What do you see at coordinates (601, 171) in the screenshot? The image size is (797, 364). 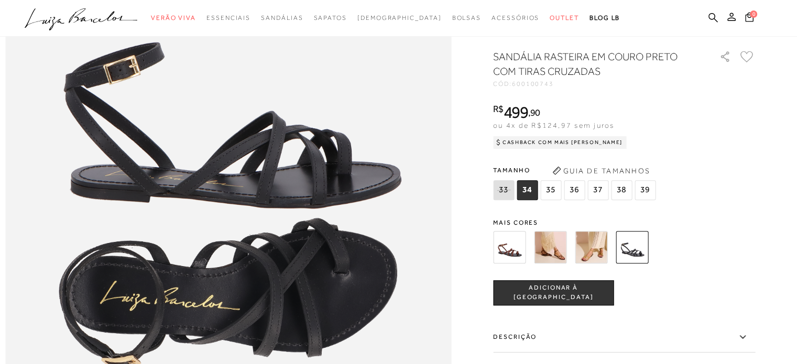 I see `button: Guia de Tamanhos` at bounding box center [601, 171].